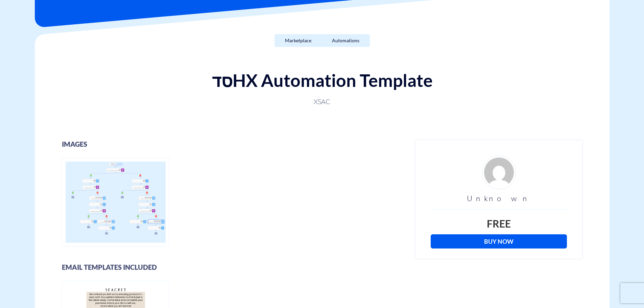  What do you see at coordinates (499, 172) in the screenshot?
I see `img: d4fe36f24926ae2e6254bfc5557d6d03` at bounding box center [499, 172].